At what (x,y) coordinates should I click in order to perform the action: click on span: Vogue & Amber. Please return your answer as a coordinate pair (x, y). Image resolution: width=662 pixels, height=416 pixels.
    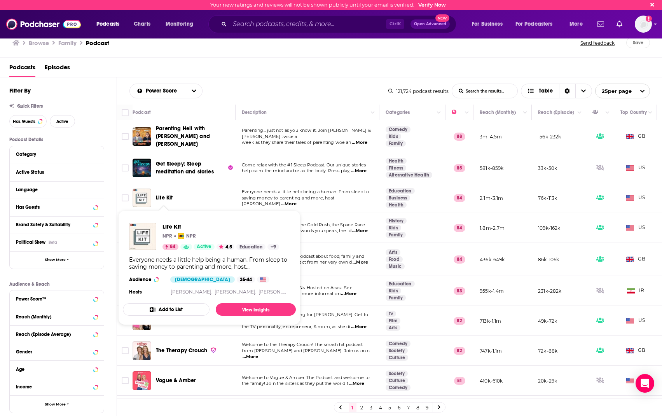
    Looking at the image, I should click on (176, 380).